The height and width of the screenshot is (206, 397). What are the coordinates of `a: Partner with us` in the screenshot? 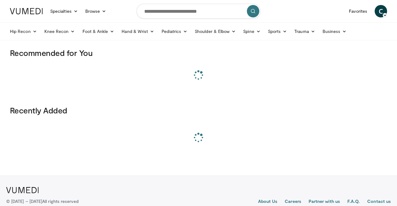 It's located at (324, 202).